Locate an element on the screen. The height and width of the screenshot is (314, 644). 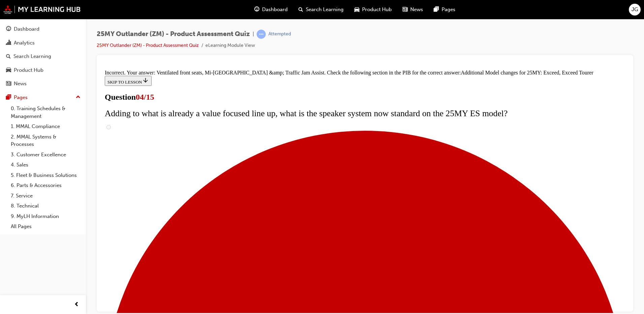
span: JG is located at coordinates (635, 10).